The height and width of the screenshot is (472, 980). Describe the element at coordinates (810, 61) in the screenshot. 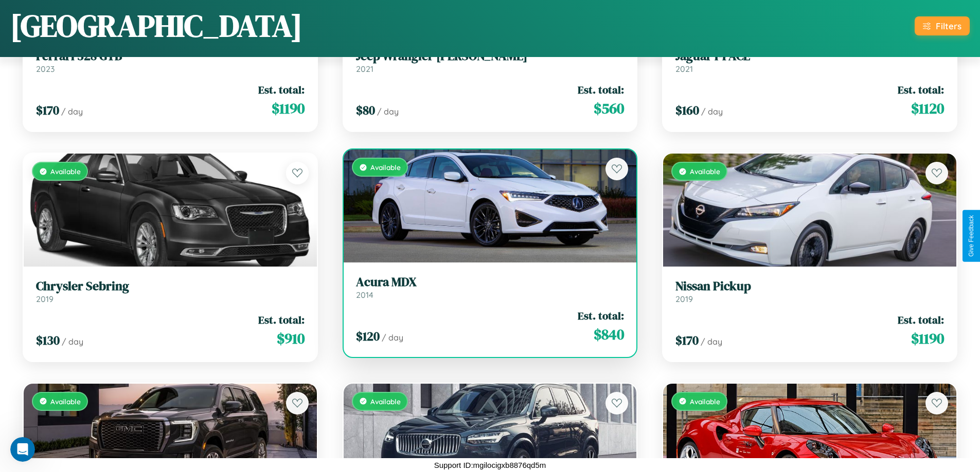

I see `a: Jaguar I-PACE2021` at that location.